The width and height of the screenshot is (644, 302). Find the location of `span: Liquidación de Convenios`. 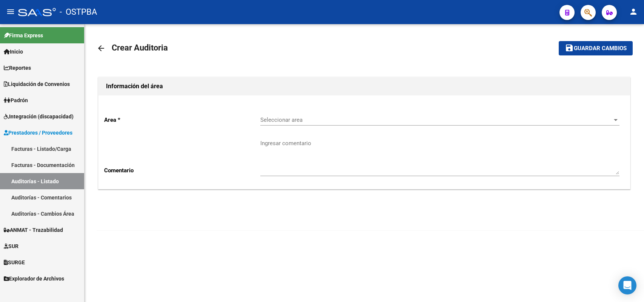

span: Liquidación de Convenios is located at coordinates (36, 84).